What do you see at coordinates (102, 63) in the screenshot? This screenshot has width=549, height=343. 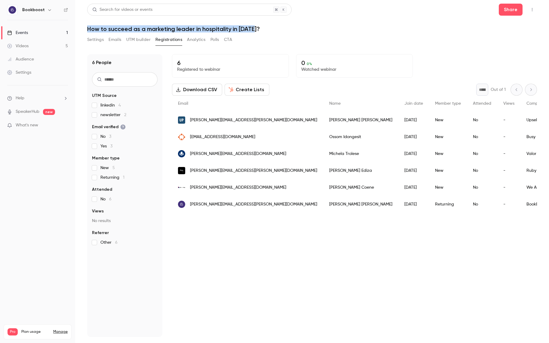 I see `h1: 6 People` at bounding box center [102, 63].